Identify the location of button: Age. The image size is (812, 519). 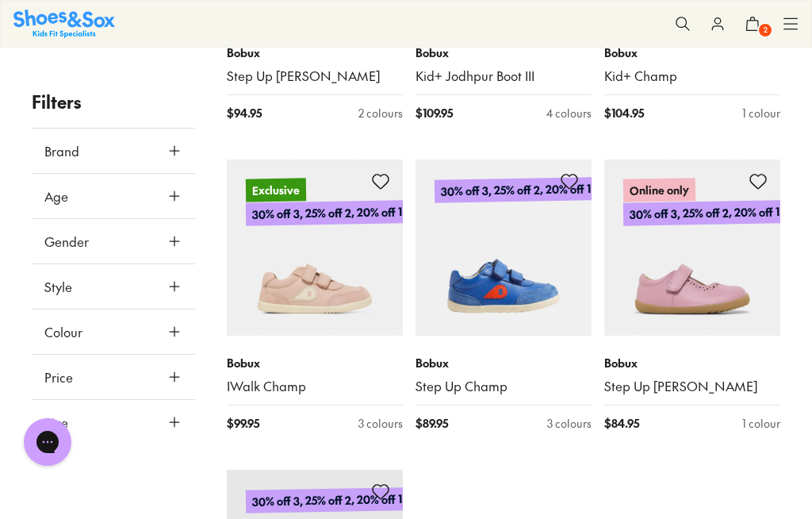
(114, 196).